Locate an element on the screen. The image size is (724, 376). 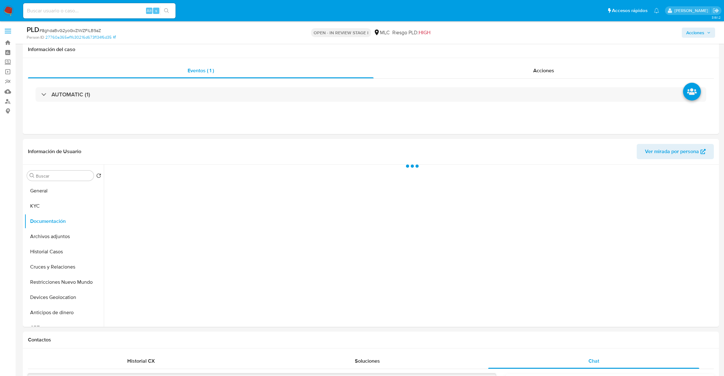
button: Ver mirada por persona is located at coordinates (675, 152).